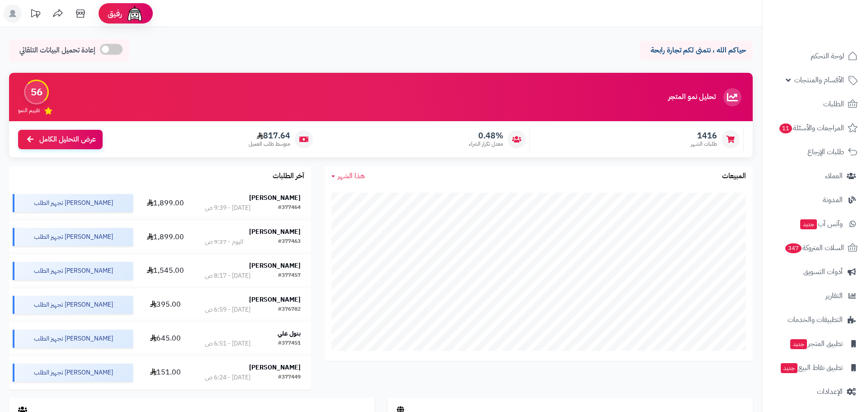 This screenshot has height=412, width=868. I want to click on div: #377464, so click(289, 208).